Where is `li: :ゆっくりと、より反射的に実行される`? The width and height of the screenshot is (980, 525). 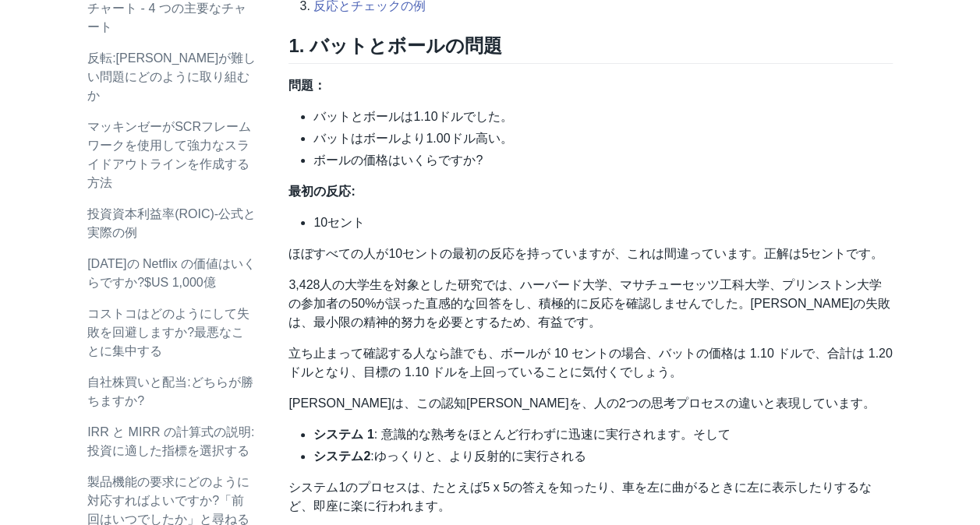 li: :ゆっくりと、より反射的に実行される is located at coordinates (603, 457).